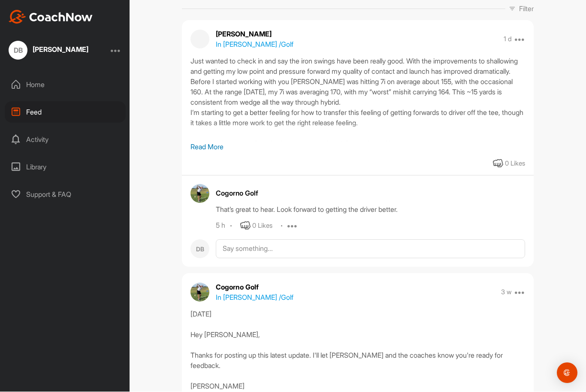 The image size is (586, 392). Describe the element at coordinates (65, 195) in the screenshot. I see `div: Support & FAQ` at that location.